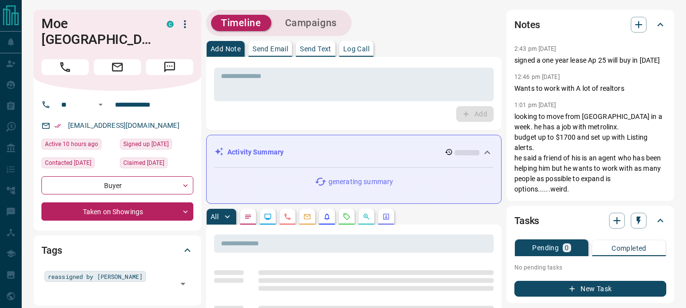 The height and width of the screenshot is (308, 686). What do you see at coordinates (590, 88) in the screenshot?
I see `p: Wants to work with A lot of realtors` at bounding box center [590, 88].